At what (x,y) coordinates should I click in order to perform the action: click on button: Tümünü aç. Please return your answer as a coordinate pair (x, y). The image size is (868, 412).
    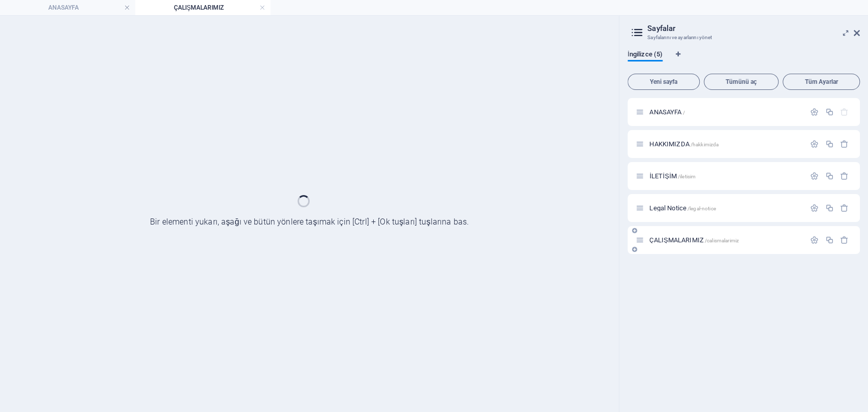
    Looking at the image, I should click on (742, 82).